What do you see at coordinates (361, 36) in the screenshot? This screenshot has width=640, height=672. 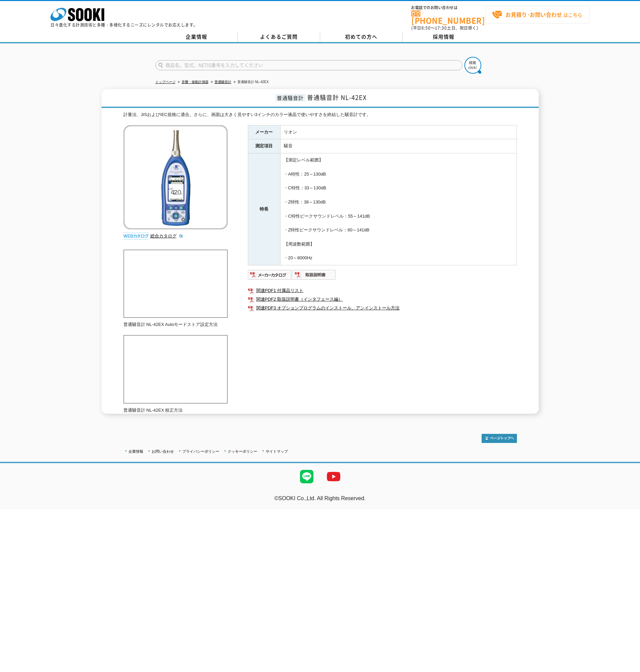 I see `span: 初めての方へ` at bounding box center [361, 36].